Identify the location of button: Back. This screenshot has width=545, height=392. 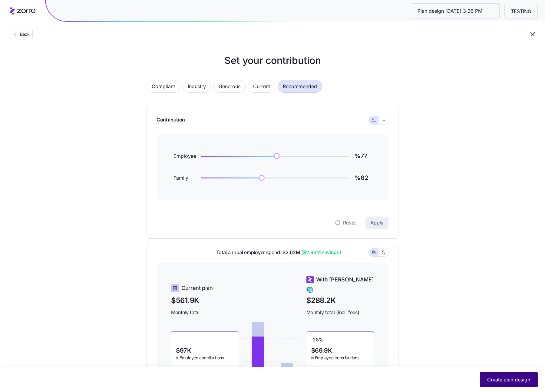
(22, 34).